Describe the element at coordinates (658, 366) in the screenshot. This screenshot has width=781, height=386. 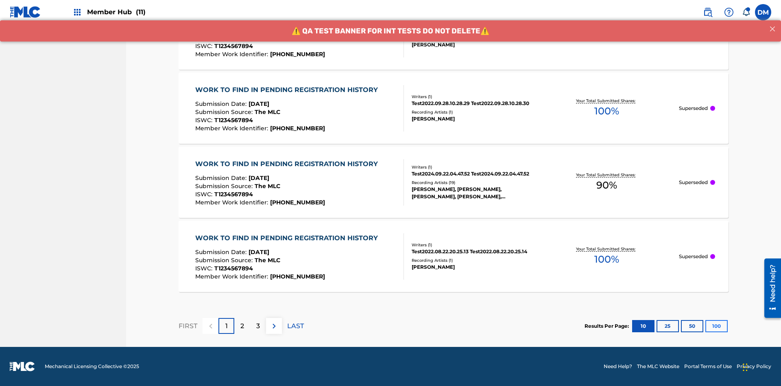
I see `a: The MLC Website` at that location.